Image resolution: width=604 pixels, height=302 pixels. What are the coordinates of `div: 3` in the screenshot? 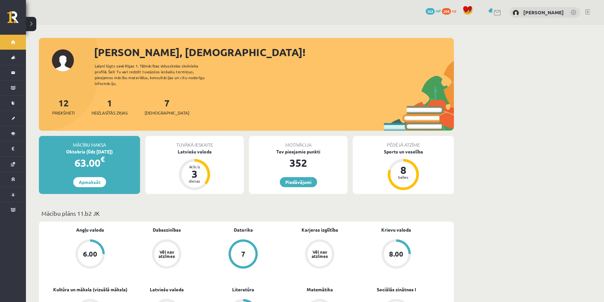 It's located at (195, 174).